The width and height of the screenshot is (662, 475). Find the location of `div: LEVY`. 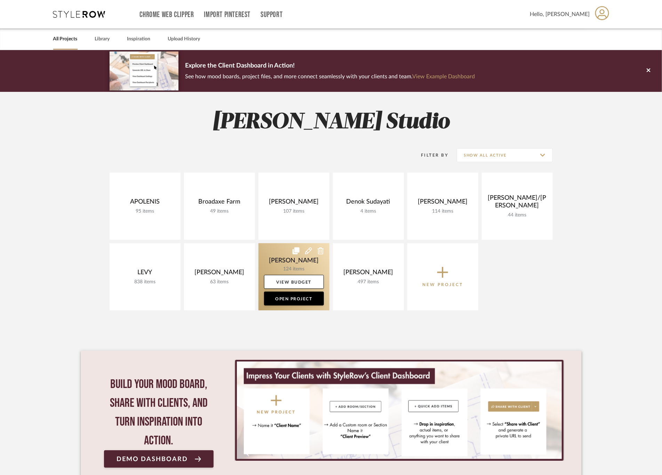

div: LEVY is located at coordinates (145, 274).